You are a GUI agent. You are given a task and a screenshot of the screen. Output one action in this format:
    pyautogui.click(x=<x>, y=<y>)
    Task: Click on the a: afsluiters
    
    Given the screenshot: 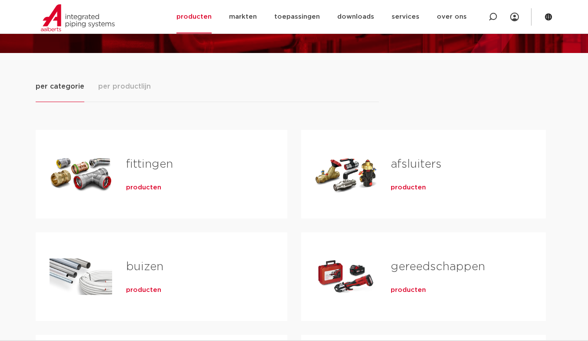 What is the action you would take?
    pyautogui.click(x=416, y=164)
    